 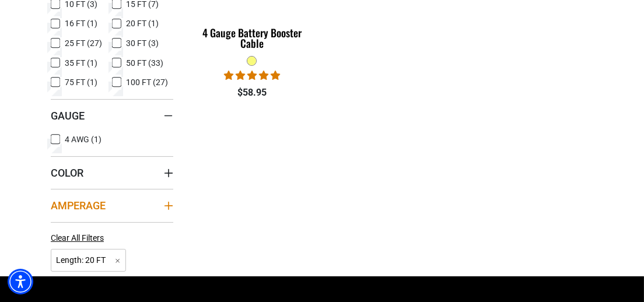 I want to click on span: 75 FT (1), so click(x=81, y=82).